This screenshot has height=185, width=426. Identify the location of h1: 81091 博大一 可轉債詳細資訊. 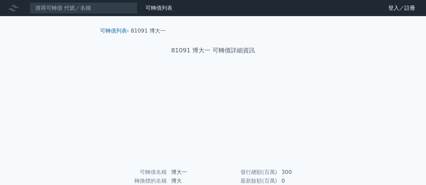
(213, 50).